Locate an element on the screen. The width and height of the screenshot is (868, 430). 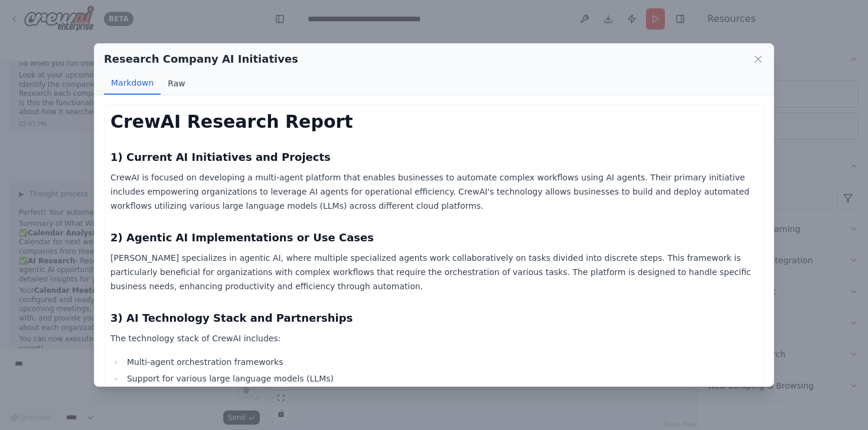
h2: Research Company AI Initiatives is located at coordinates (201, 59).